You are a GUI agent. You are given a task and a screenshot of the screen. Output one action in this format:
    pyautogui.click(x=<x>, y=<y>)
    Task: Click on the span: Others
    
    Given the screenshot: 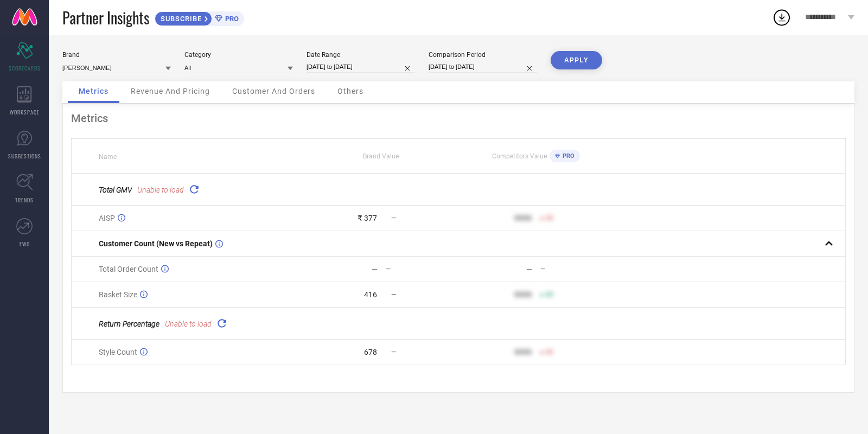 What is the action you would take?
    pyautogui.click(x=350, y=91)
    